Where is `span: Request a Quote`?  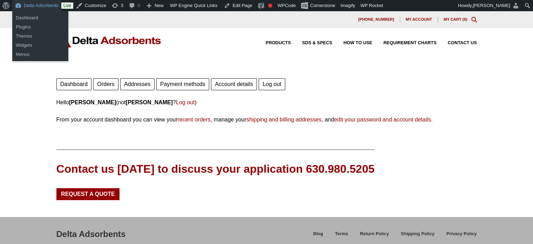
span: Request a Quote is located at coordinates (88, 194).